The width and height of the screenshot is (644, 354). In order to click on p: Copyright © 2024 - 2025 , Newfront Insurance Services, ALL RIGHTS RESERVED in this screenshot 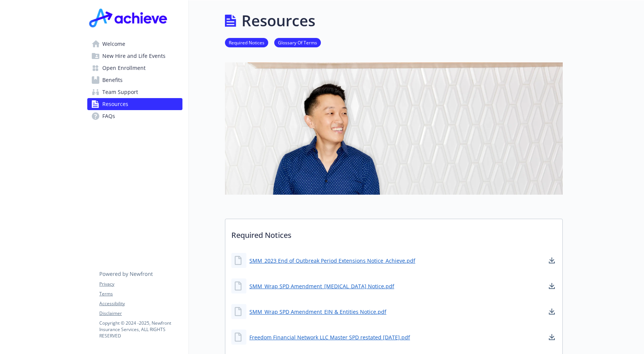, I will do `click(141, 329)`.